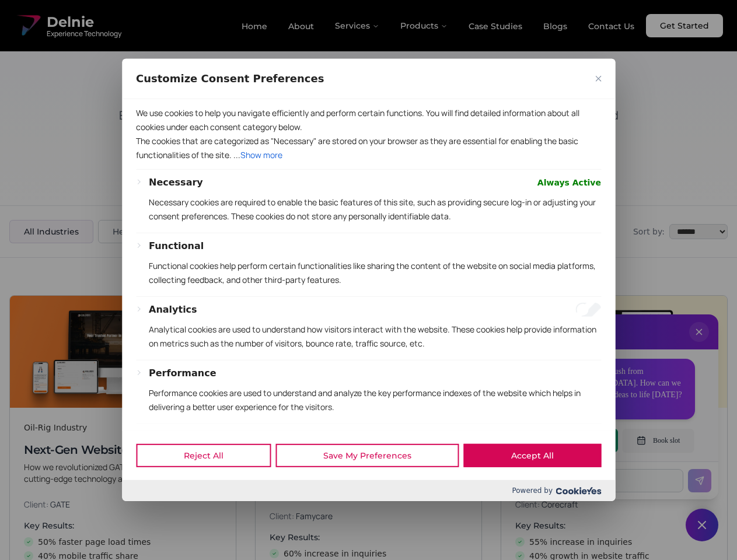 The image size is (737, 560). What do you see at coordinates (532, 456) in the screenshot?
I see `button: Accept All` at bounding box center [532, 456].